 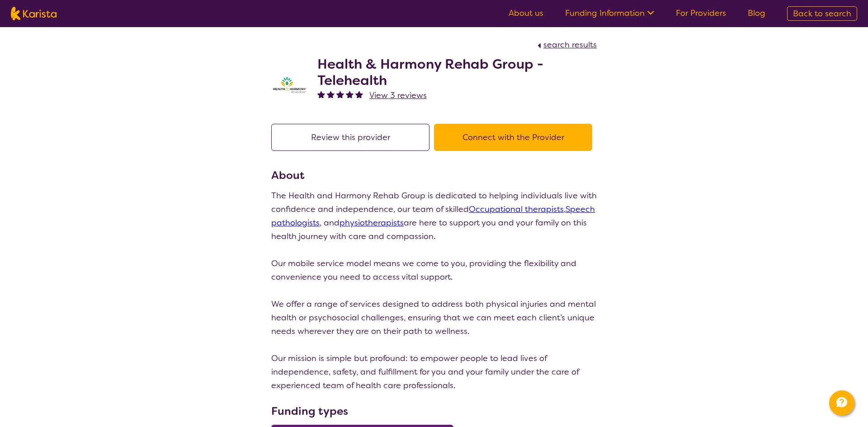 What do you see at coordinates (434, 175) in the screenshot?
I see `h3: About` at bounding box center [434, 175].